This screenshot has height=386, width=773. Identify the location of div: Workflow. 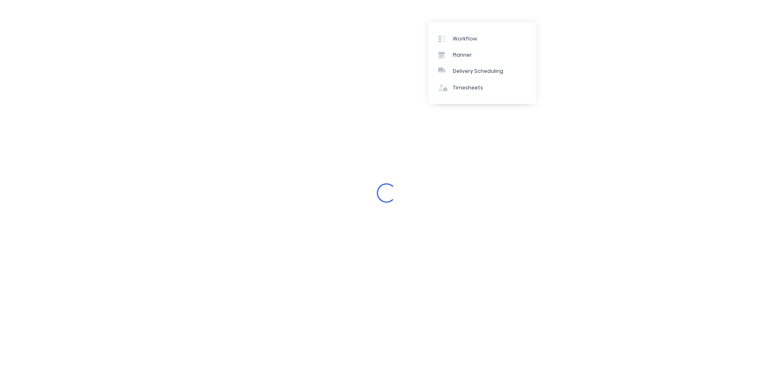
(465, 39).